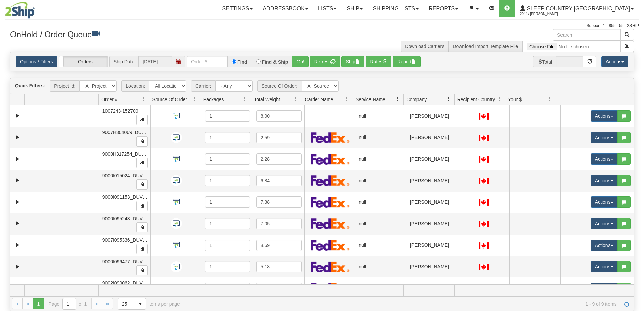 This screenshot has height=311, width=644. I want to click on div: grid toolbar, so click(322, 86).